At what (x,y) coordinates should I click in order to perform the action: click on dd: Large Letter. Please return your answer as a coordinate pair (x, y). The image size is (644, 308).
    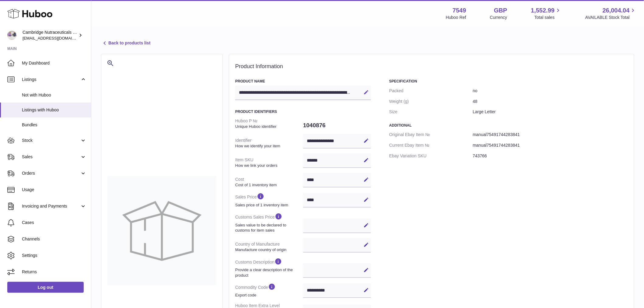
    Looking at the image, I should click on (550, 111).